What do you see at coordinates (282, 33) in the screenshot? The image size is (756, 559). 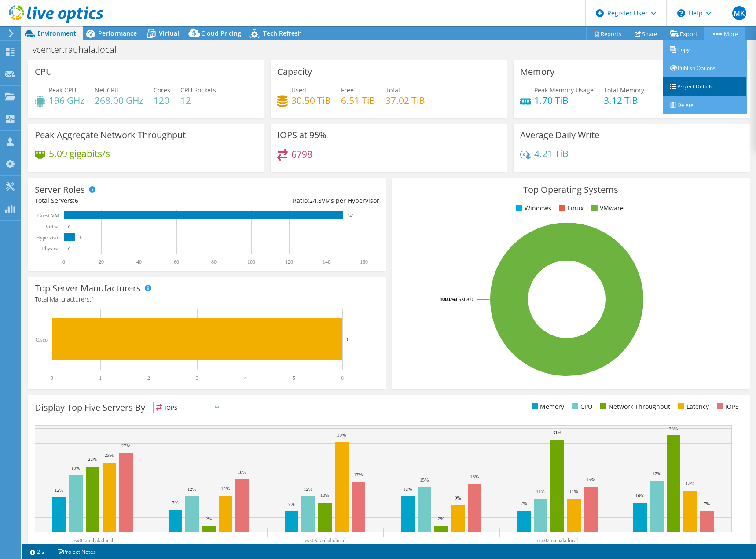 I see `span: Tech Refresh` at bounding box center [282, 33].